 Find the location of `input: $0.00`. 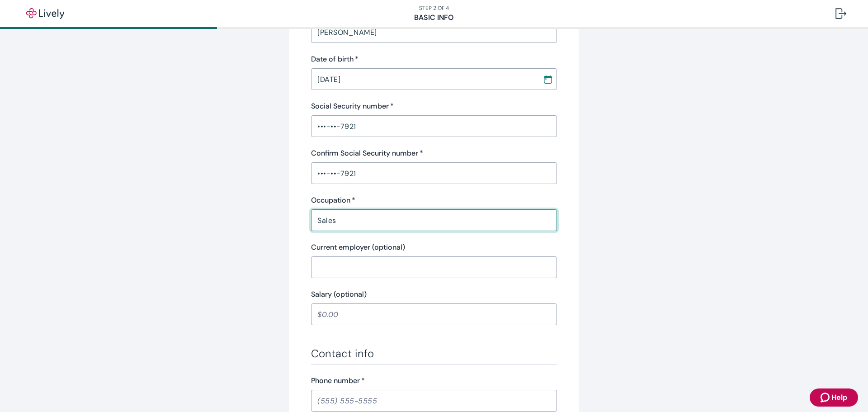

input: $0.00 is located at coordinates (434, 315).